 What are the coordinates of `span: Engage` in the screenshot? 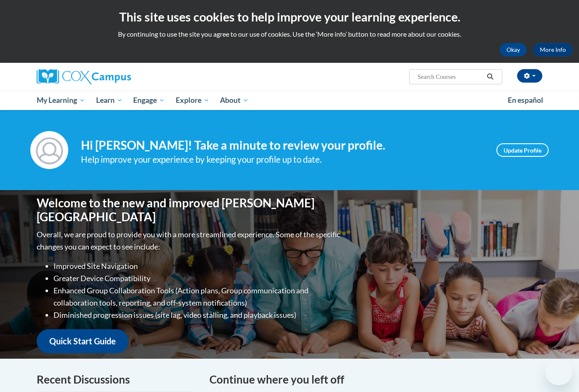 It's located at (149, 100).